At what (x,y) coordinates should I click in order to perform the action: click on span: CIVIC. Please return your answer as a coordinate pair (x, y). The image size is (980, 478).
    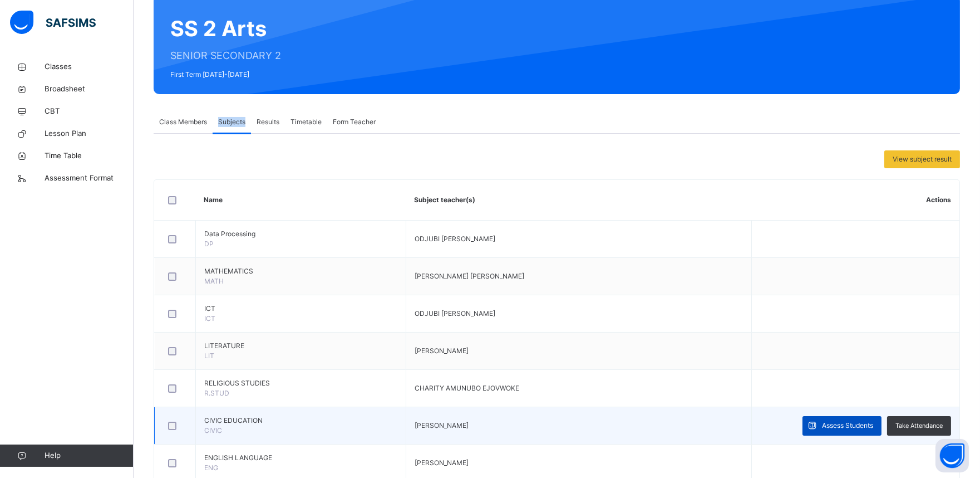
    Looking at the image, I should click on (213, 430).